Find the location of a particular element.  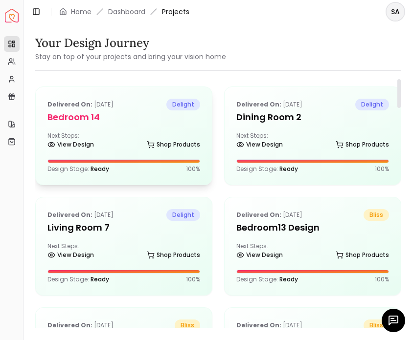

h5: Dining Room 2 is located at coordinates (312, 117).